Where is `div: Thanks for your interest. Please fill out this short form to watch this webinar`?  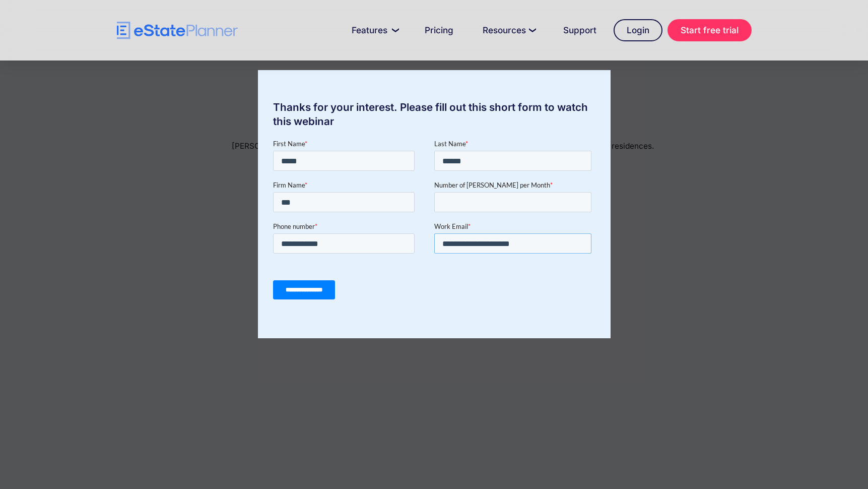
div: Thanks for your interest. Please fill out this short form to watch this webinar is located at coordinates (434, 114).